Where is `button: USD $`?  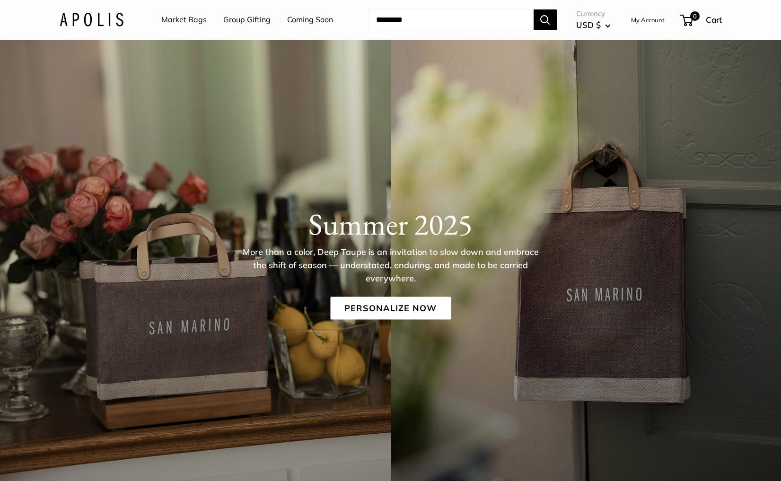
button: USD $ is located at coordinates (593, 25).